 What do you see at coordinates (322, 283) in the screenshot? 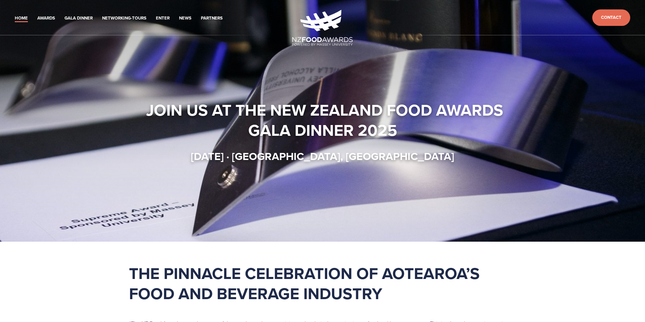
I see `h1: The pinnacle celebration of Aotearoa’s food and beverage industry` at bounding box center [322, 283].